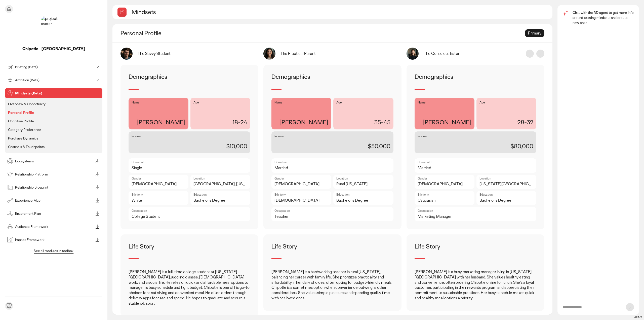  What do you see at coordinates (54, 49) in the screenshot?
I see `p: Chipotle - United States` at bounding box center [54, 49].